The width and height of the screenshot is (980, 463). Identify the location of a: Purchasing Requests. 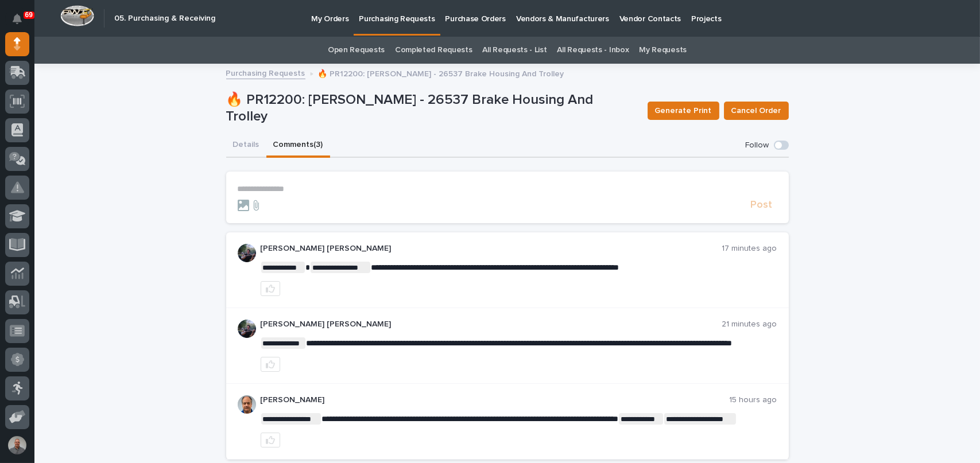
(266, 73).